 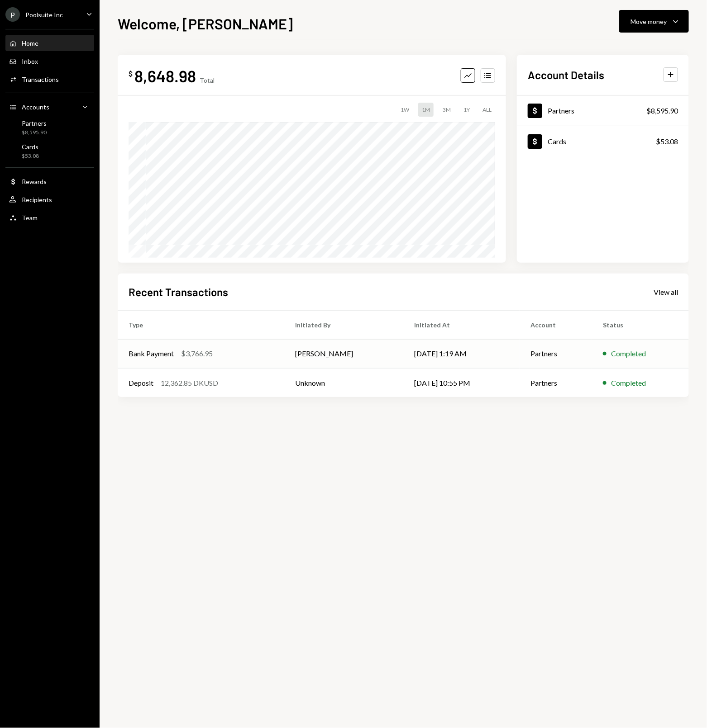 What do you see at coordinates (207, 80) in the screenshot?
I see `div: Total` at bounding box center [207, 80].